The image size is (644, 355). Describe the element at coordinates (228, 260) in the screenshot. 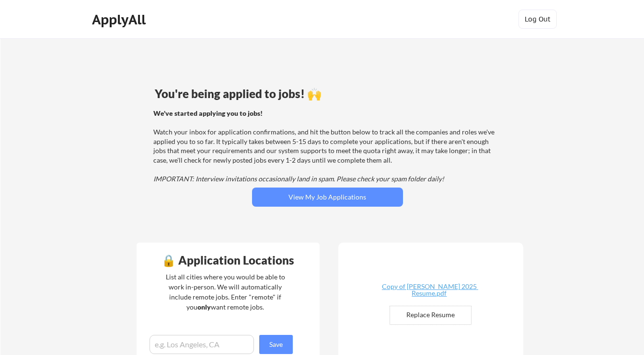

I see `div: 🔒 Application Locations` at that location.